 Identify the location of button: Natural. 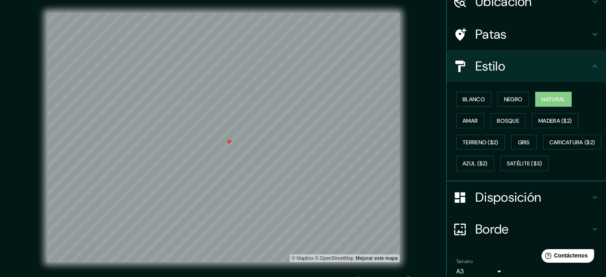
(553, 99).